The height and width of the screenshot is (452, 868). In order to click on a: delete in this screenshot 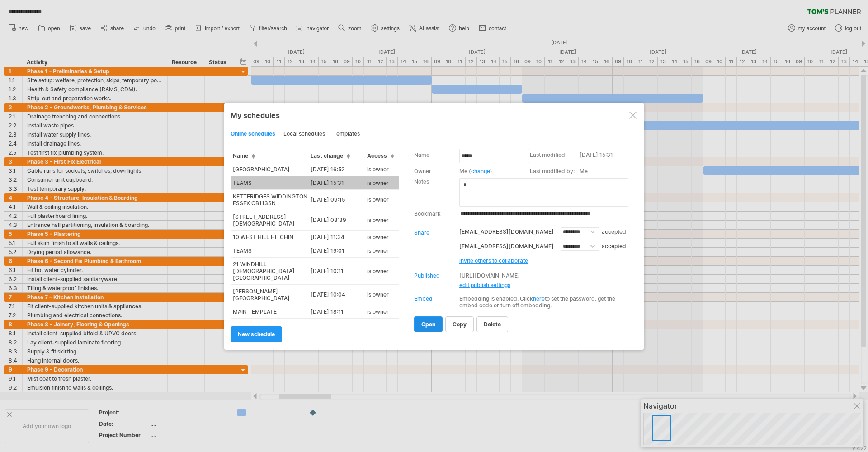, I will do `click(492, 324)`.